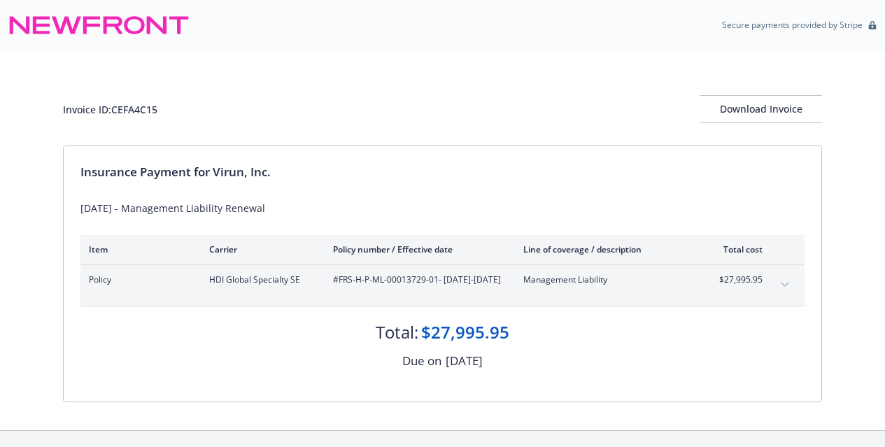 The height and width of the screenshot is (447, 885). What do you see at coordinates (110, 109) in the screenshot?
I see `div: Invoice ID: CEFA4C15` at bounding box center [110, 109].